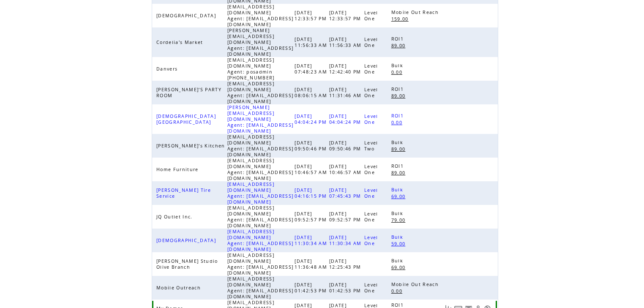 The height and width of the screenshot is (308, 644). Describe the element at coordinates (401, 19) in the screenshot. I see `span: 159.00` at that location.